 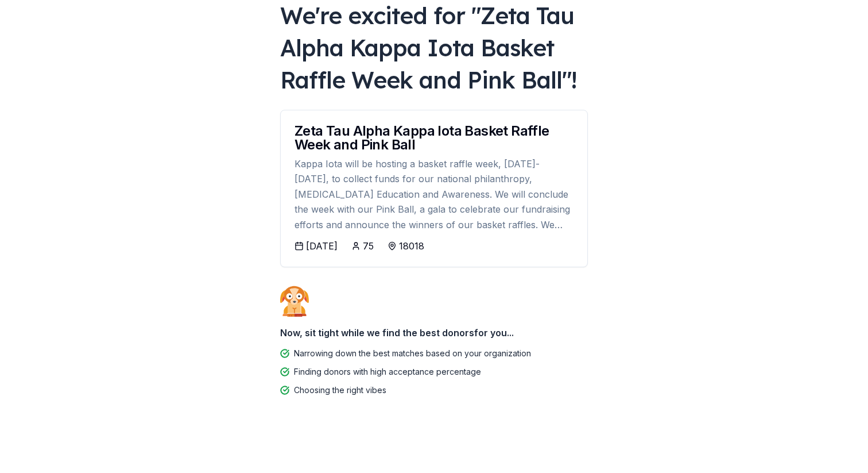 I want to click on div: 18018, so click(x=411, y=246).